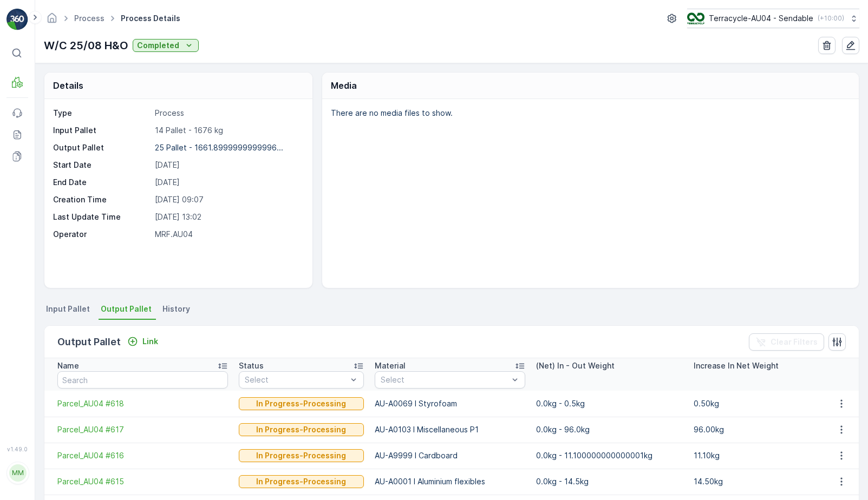  What do you see at coordinates (755, 404) in the screenshot?
I see `td: 0.50kg` at bounding box center [755, 404].